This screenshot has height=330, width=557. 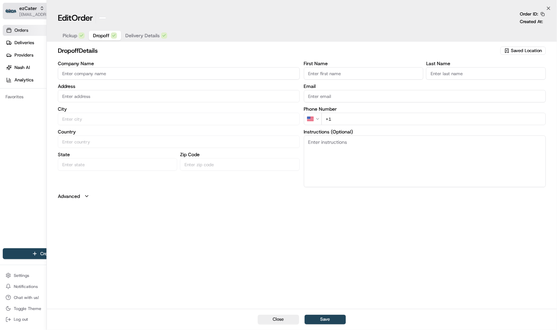 I want to click on label: Last Name, so click(x=486, y=63).